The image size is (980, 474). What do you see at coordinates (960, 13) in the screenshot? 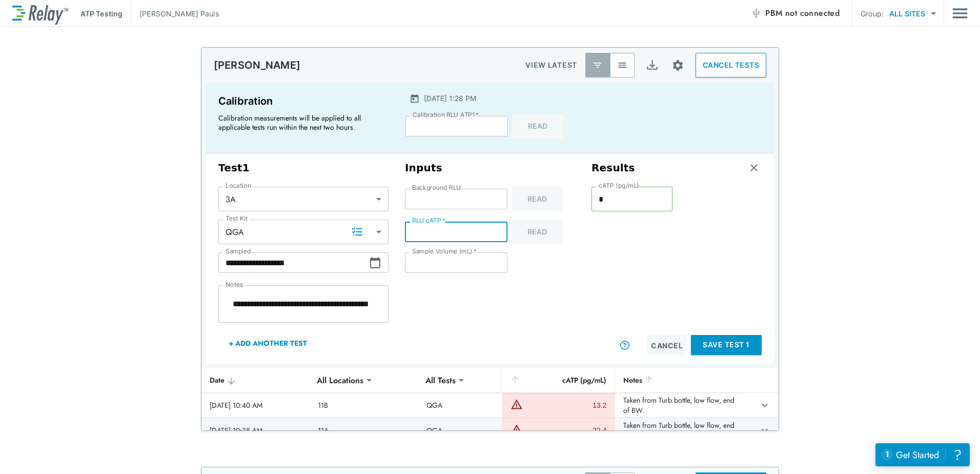
I see `img: Drawer Icon` at bounding box center [960, 13].